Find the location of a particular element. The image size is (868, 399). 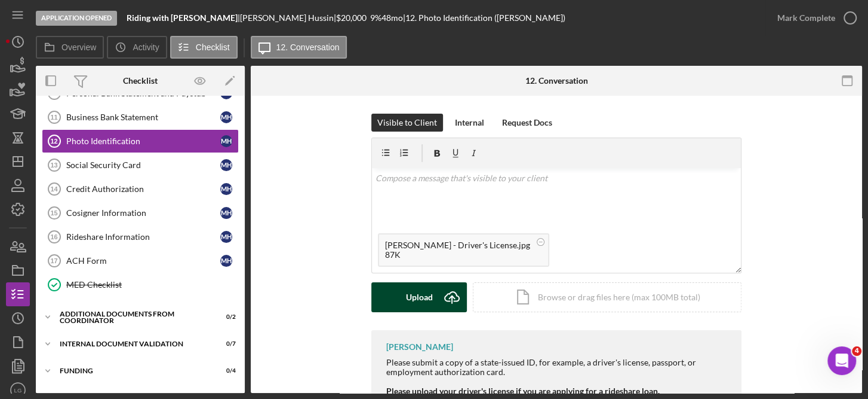

div: Request Docs is located at coordinates (528, 123).